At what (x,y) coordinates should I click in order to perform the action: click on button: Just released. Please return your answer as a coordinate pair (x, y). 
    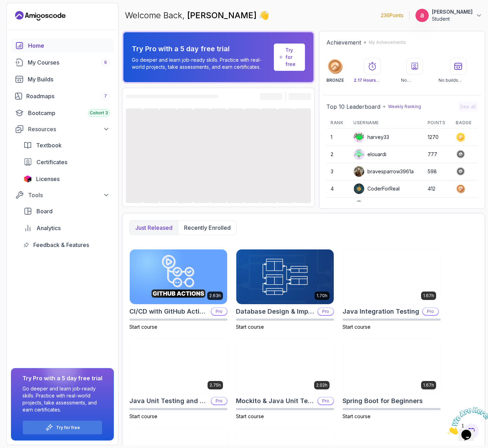
    Looking at the image, I should click on (154, 227).